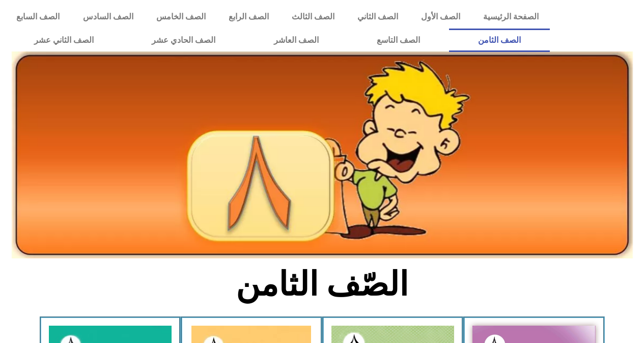 This screenshot has height=343, width=644. I want to click on a: الصف العاشر, so click(296, 40).